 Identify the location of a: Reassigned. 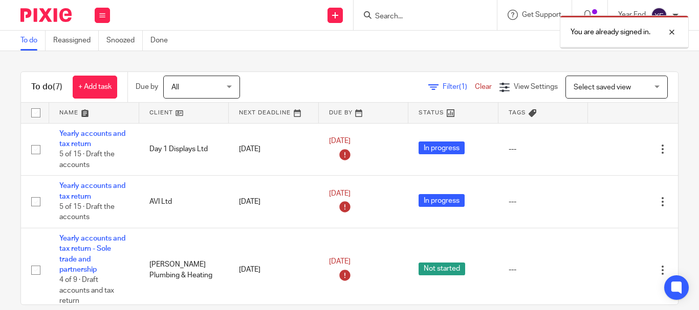
(76, 40).